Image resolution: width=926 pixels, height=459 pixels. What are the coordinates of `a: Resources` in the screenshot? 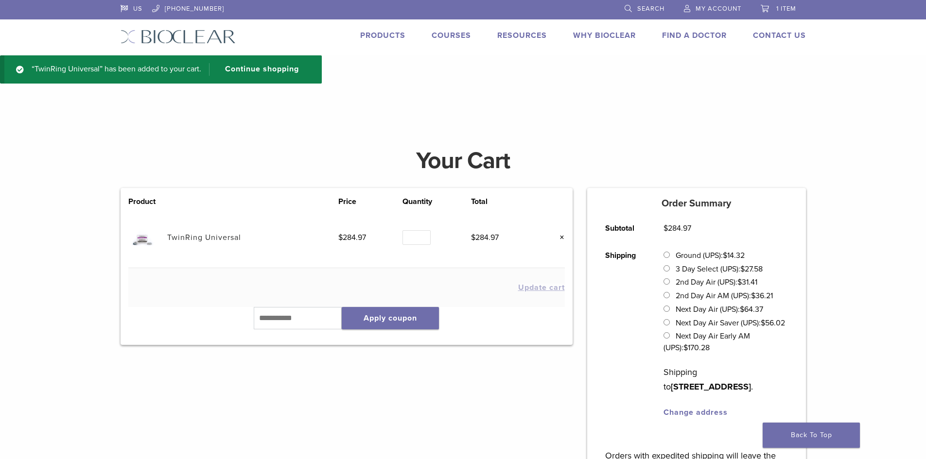 It's located at (522, 35).